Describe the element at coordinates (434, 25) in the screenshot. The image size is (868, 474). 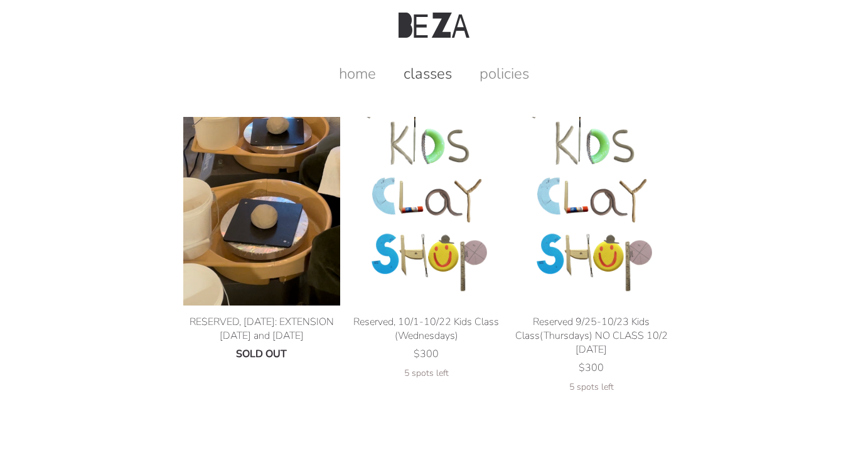
I see `img: Beza Studio Logo` at that location.